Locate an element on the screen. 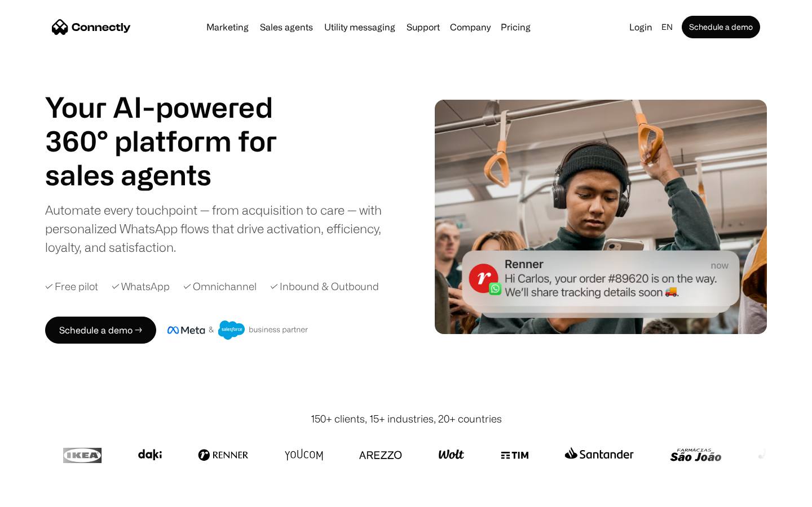  img: Meta and Salesforce business partner badge. is located at coordinates (239, 330).